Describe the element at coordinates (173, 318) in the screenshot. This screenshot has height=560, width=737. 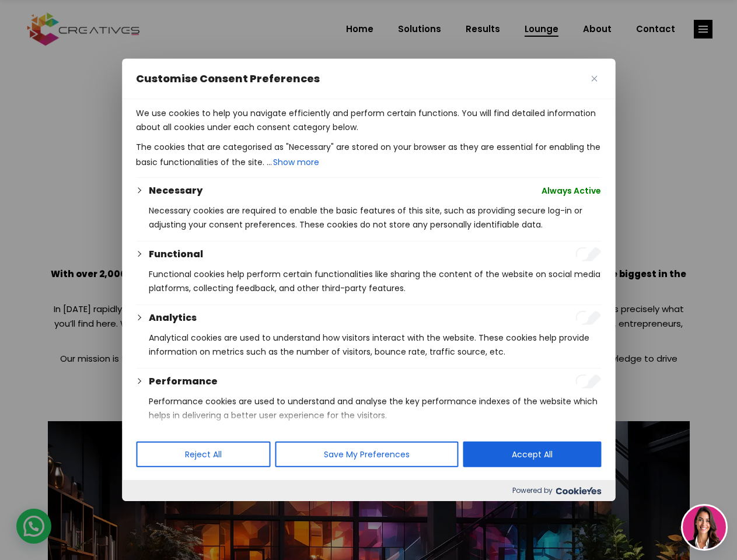
I see `button: Analytics` at that location.